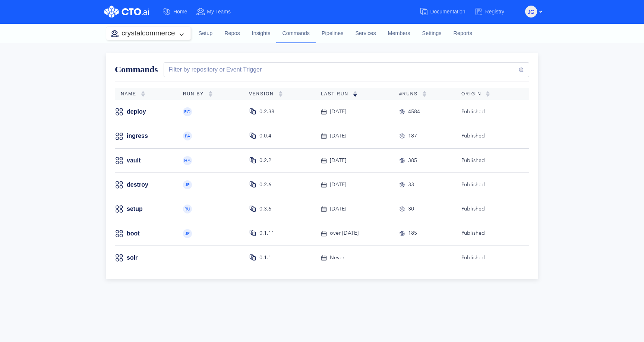 The image size is (644, 342). What do you see at coordinates (267, 233) in the screenshot?
I see `div: 0.1.11` at bounding box center [267, 233].